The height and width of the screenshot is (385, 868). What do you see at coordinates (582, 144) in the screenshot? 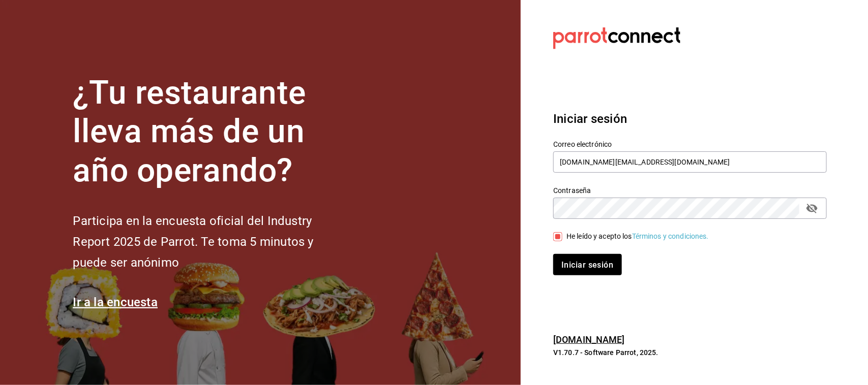
I see `font: Correo electrónico` at bounding box center [582, 144].